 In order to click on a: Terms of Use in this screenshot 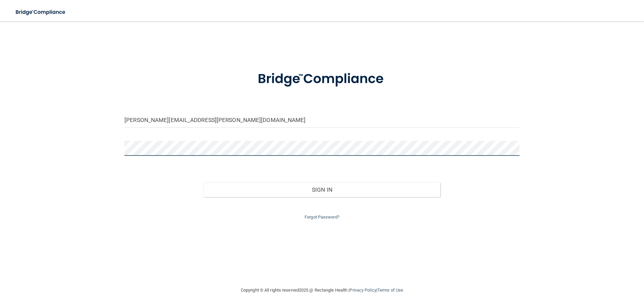, I will do `click(390, 290)`.